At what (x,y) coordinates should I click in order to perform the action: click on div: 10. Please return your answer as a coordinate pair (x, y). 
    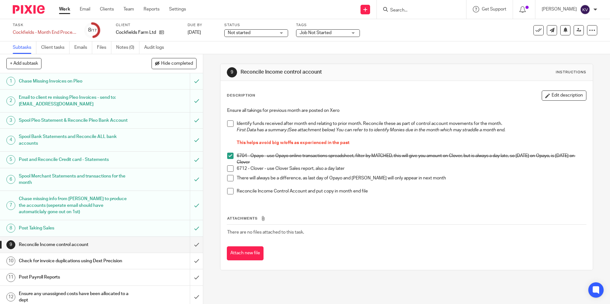
    Looking at the image, I should click on (11, 261).